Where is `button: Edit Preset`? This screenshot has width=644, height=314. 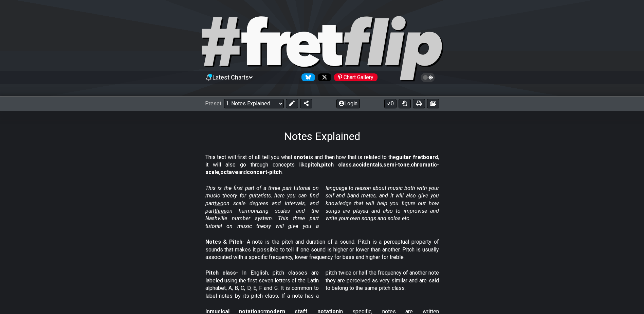 button: Edit Preset is located at coordinates (292, 104).